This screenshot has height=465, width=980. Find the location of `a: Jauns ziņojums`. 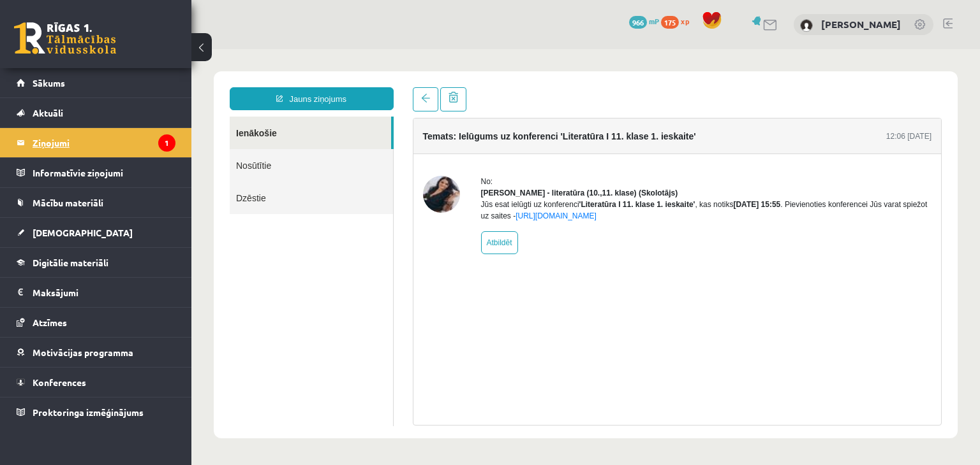

a: Jauns ziņojums is located at coordinates (120, 49).